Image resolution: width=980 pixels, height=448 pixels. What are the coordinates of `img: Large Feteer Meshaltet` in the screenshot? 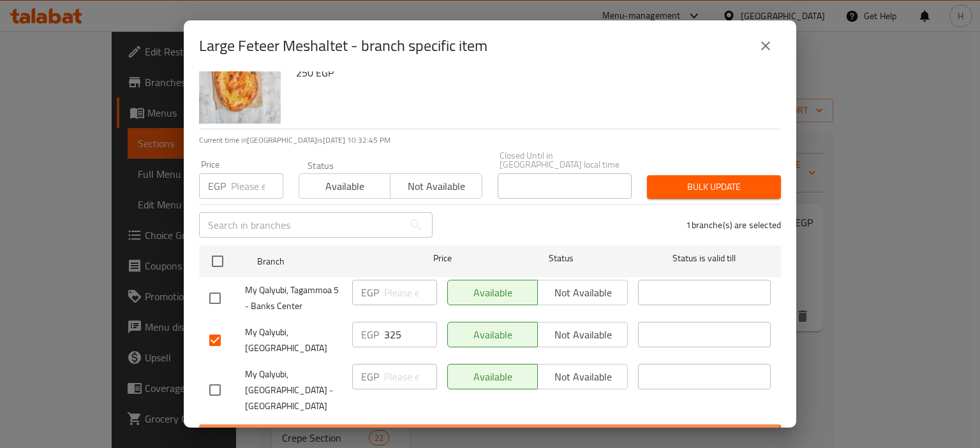 It's located at (239, 83).